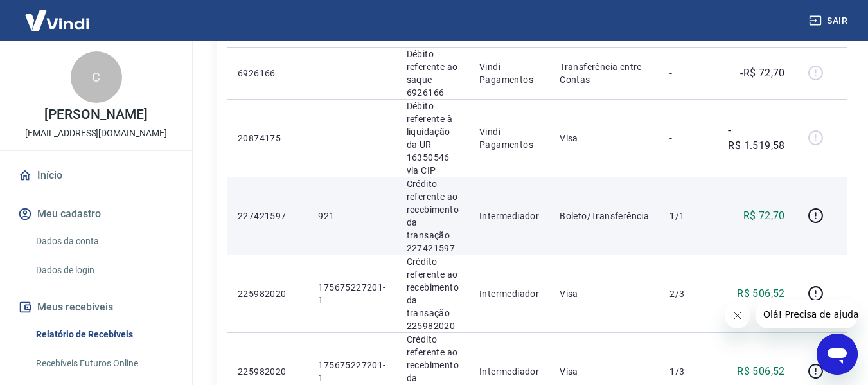 The width and height of the screenshot is (868, 385). Describe the element at coordinates (764, 216) in the screenshot. I see `p: R$ 72,70` at that location.